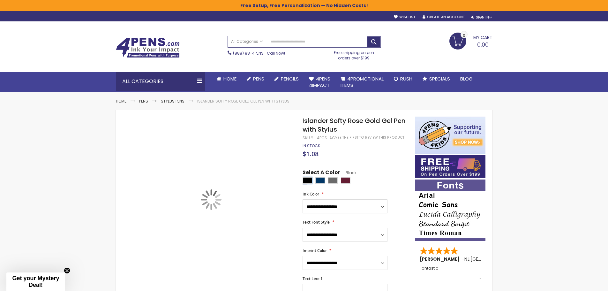 The height and width of the screenshot is (291, 608). I want to click on div: Navy Blue, so click(320, 180).